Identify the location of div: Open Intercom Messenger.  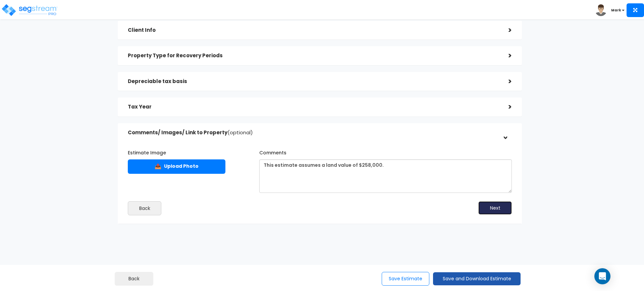
(602, 277).